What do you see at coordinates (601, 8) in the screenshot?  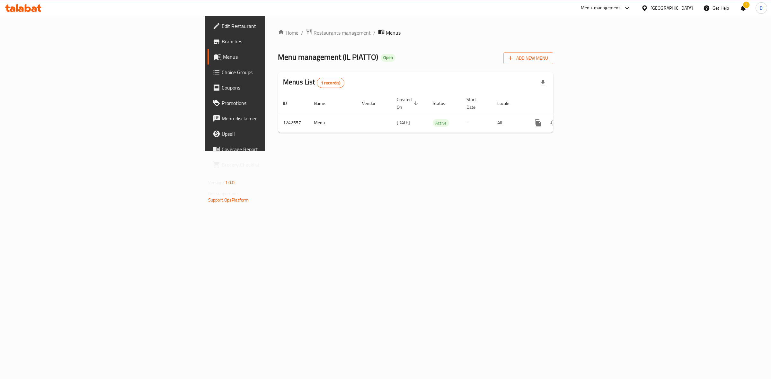 I see `div: Menu-management` at bounding box center [601, 8].